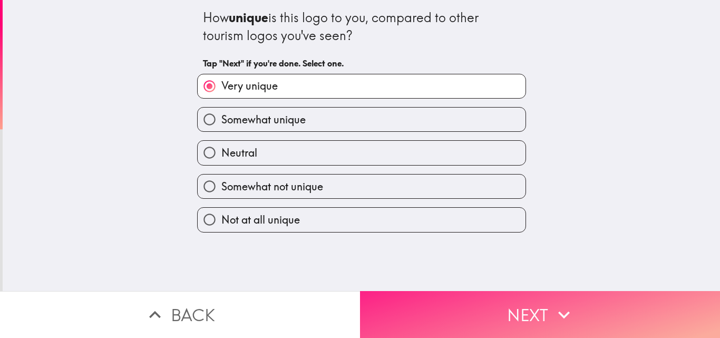  Describe the element at coordinates (249, 86) in the screenshot. I see `span: Very unique` at that location.